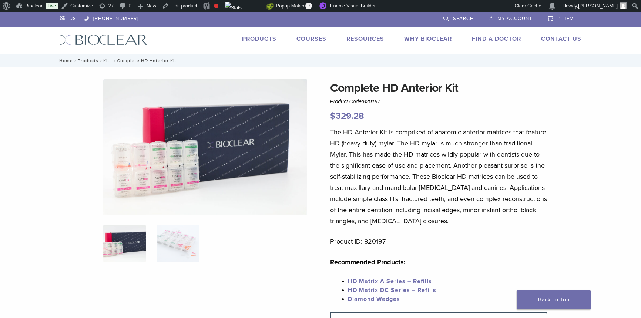  I want to click on a: Search, so click(459, 17).